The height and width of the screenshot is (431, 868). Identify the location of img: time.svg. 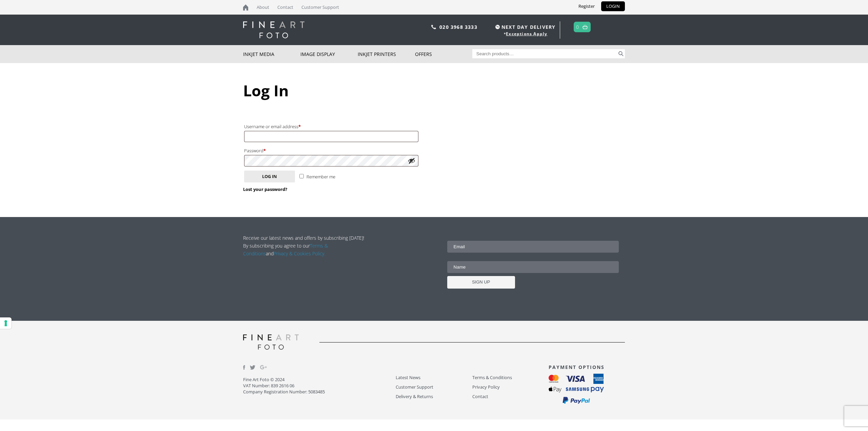
(497, 27).